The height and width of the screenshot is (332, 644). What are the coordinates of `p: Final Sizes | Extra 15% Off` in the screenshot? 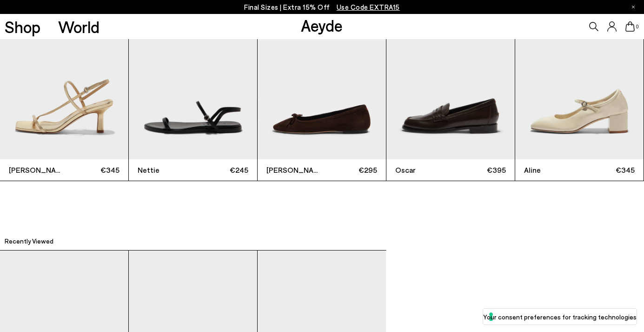 It's located at (322, 7).